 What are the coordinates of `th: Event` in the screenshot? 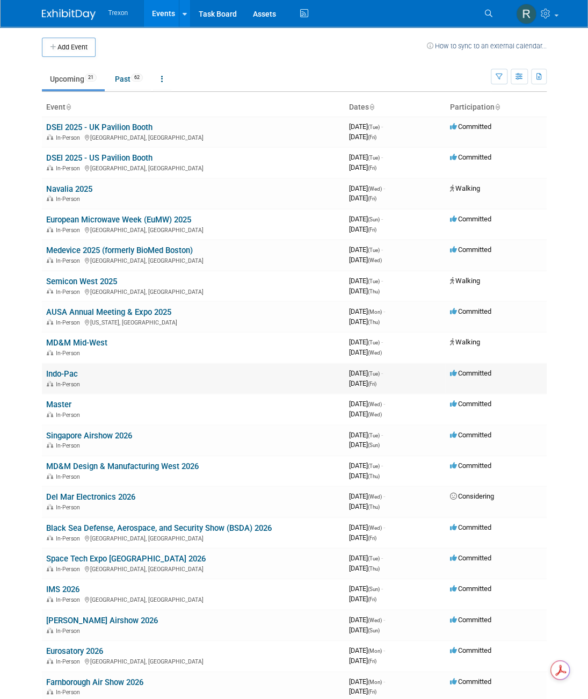 It's located at (193, 107).